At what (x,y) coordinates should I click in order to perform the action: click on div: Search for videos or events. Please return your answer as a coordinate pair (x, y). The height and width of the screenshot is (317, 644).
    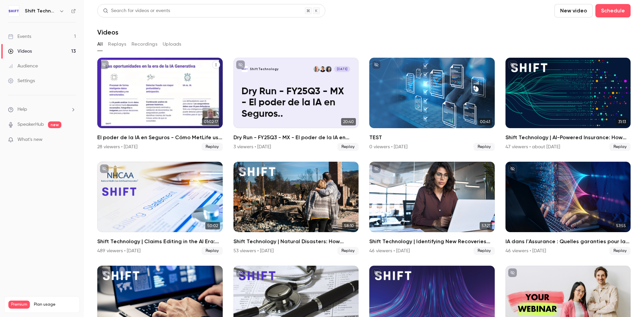
    Looking at the image, I should click on (136, 11).